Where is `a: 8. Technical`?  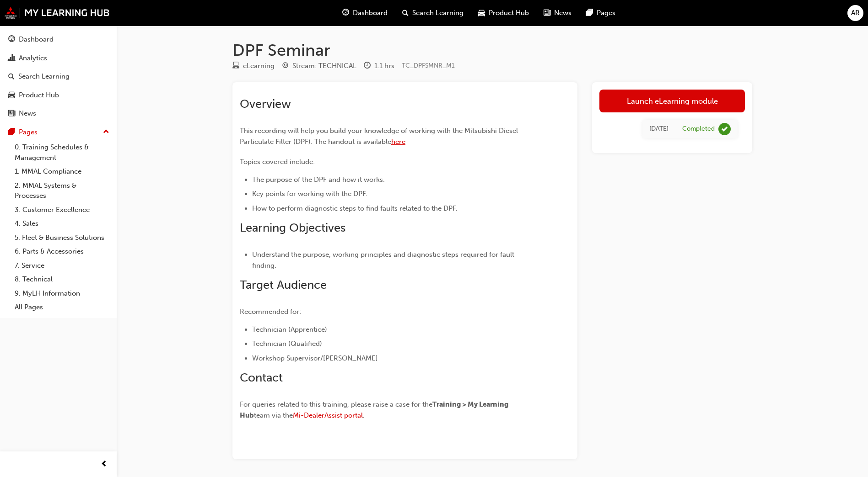 a: 8. Technical is located at coordinates (62, 279).